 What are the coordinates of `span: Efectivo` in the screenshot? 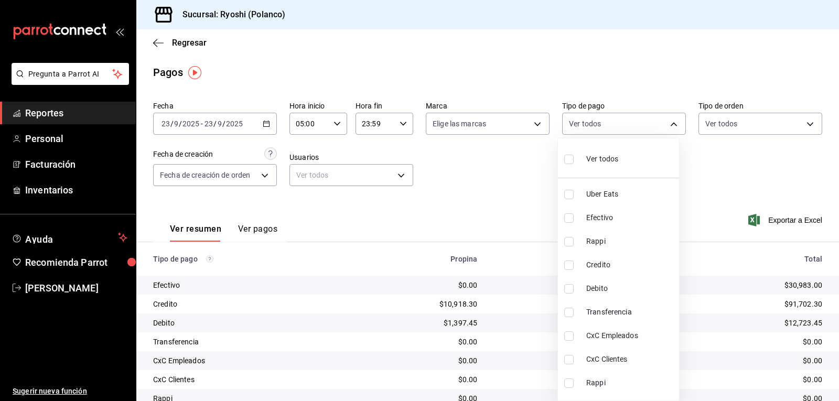 It's located at (630, 218).